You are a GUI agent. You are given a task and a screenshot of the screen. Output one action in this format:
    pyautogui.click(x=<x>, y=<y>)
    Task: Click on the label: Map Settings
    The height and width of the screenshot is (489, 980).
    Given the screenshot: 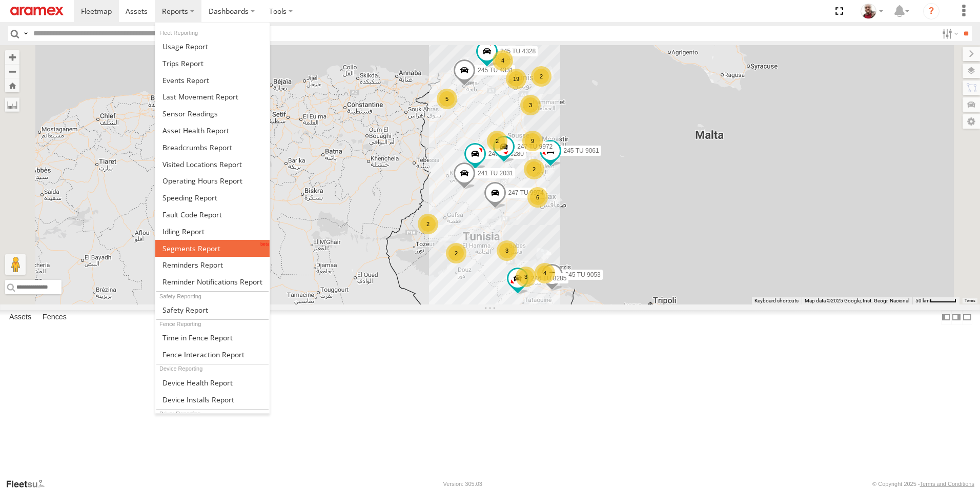 What is the action you would take?
    pyautogui.click(x=971, y=122)
    